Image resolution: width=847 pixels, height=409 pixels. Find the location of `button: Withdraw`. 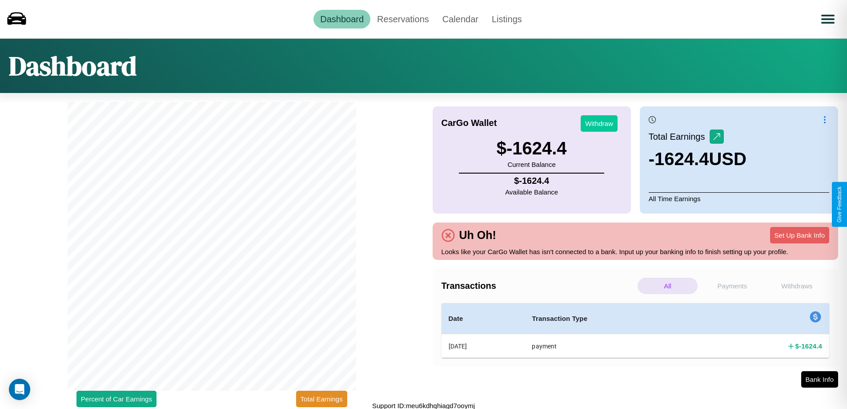

button: Withdraw is located at coordinates (599, 123).